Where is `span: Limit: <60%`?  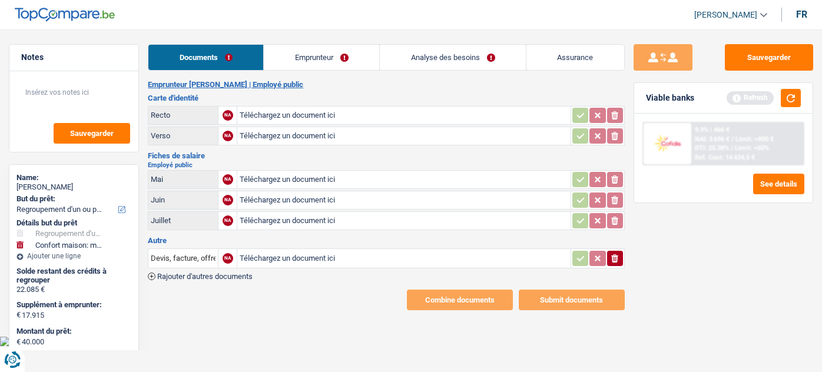 span: Limit: <60% is located at coordinates (752, 148).